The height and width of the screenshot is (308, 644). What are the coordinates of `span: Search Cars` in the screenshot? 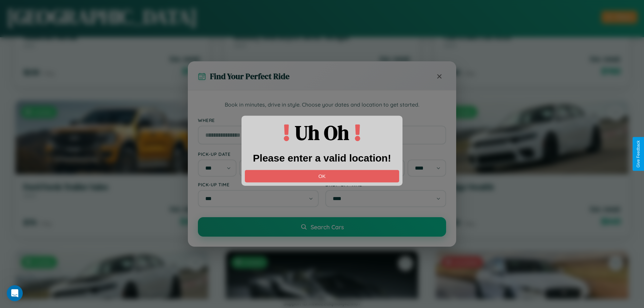 It's located at (327, 227).